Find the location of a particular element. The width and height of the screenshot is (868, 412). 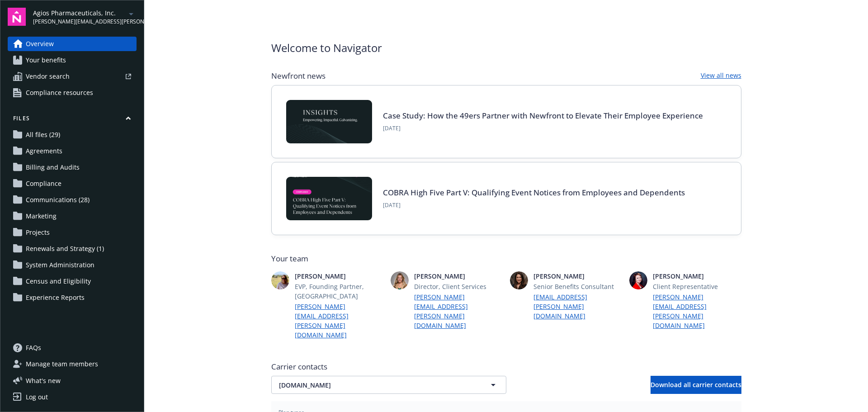

a: Communications (28) is located at coordinates (72, 200).